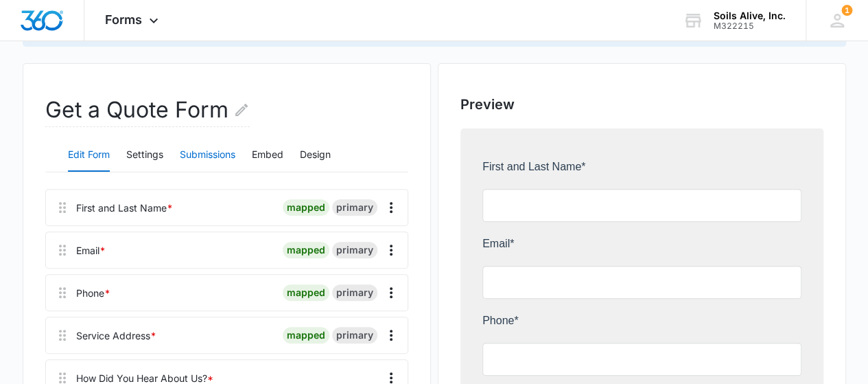 The width and height of the screenshot is (868, 384). What do you see at coordinates (123, 19) in the screenshot?
I see `span: Forms` at bounding box center [123, 19].